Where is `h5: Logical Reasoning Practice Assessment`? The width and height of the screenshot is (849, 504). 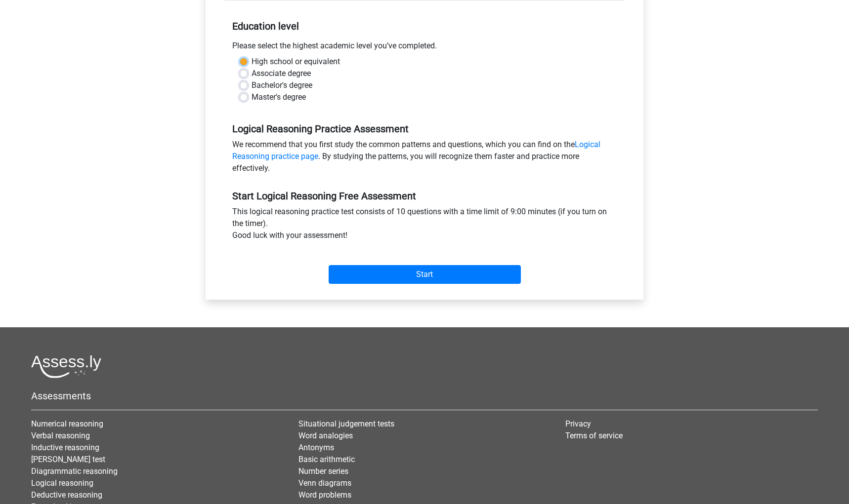 h5: Logical Reasoning Practice Assessment is located at coordinates (424, 129).